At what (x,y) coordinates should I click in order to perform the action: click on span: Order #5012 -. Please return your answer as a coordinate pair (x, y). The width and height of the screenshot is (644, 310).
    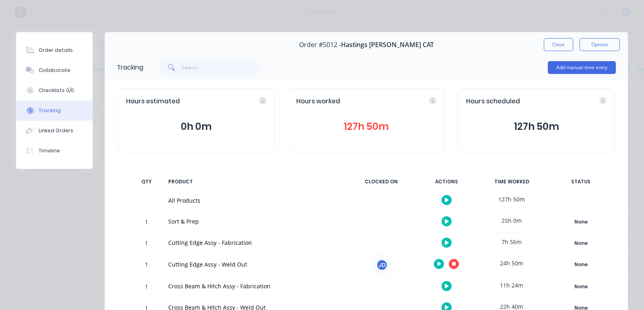
    Looking at the image, I should click on (320, 45).